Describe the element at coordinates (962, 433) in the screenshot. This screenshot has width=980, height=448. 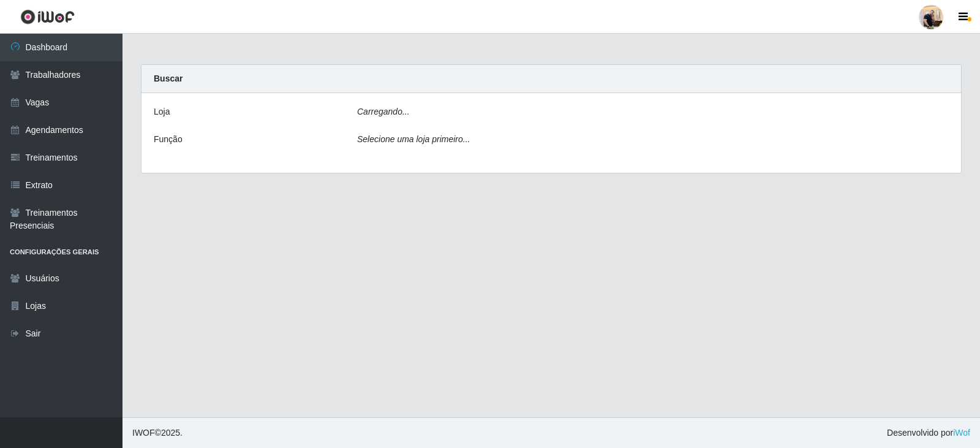
I see `a: iWof` at that location.